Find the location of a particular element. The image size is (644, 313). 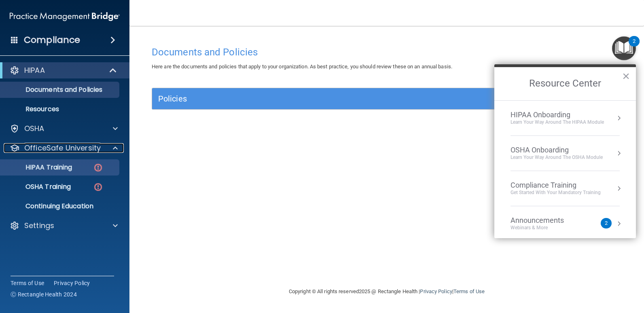

div: 2 is located at coordinates (634, 46).